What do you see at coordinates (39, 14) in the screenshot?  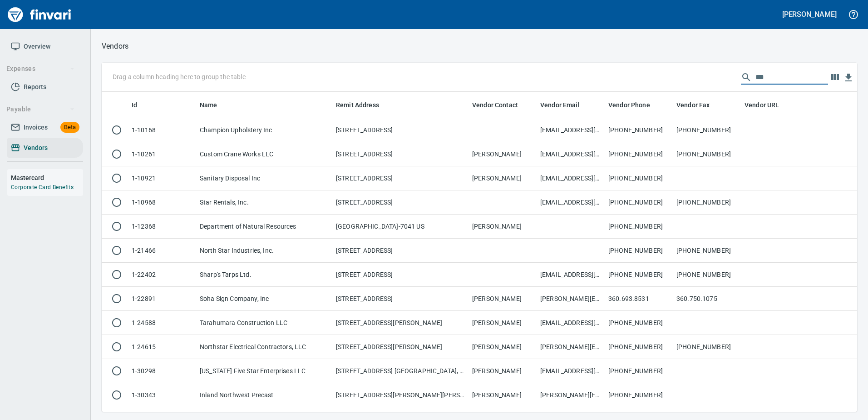 I see `img: Finvari` at bounding box center [39, 14].